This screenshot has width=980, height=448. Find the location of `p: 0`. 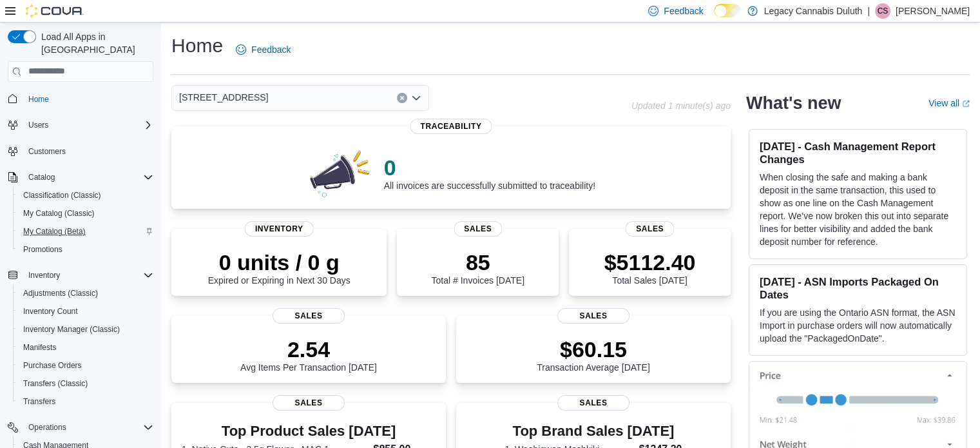

p: 0 is located at coordinates (489, 168).